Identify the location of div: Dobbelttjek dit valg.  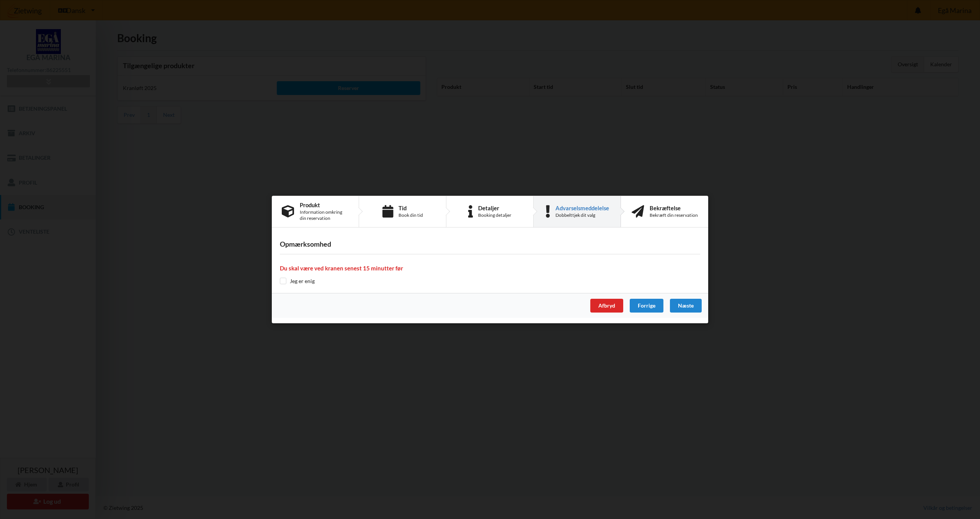
(583, 215).